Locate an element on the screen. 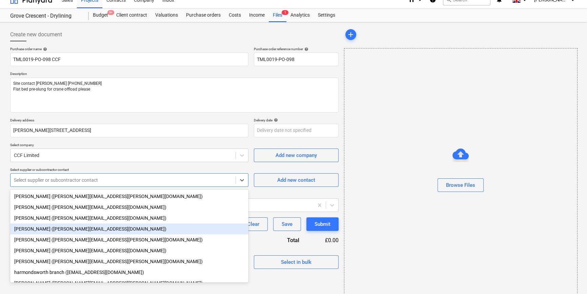  input: Document name is located at coordinates (129, 59).